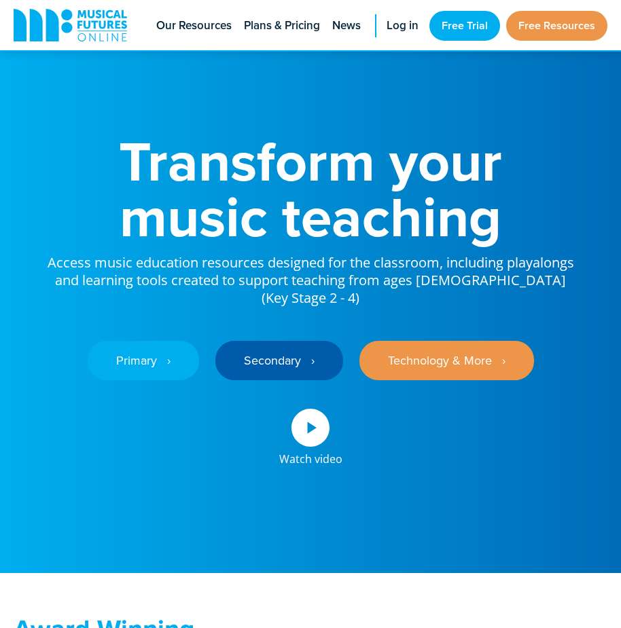 The width and height of the screenshot is (621, 628). What do you see at coordinates (402, 26) in the screenshot?
I see `span: Log in` at bounding box center [402, 26].